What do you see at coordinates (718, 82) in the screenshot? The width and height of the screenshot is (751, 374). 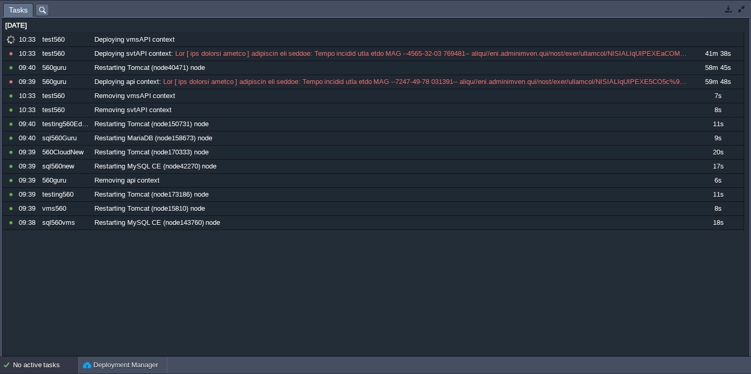 I see `div: 59m 48s` at bounding box center [718, 82].